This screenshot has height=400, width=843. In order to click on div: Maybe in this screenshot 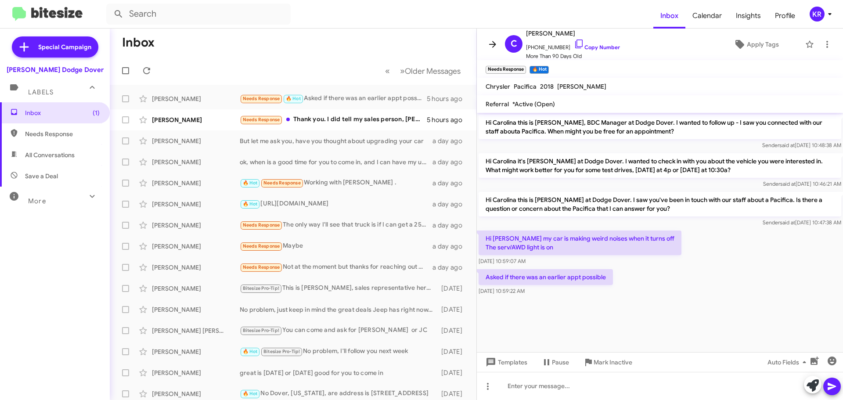, I will do `click(336, 246)`.